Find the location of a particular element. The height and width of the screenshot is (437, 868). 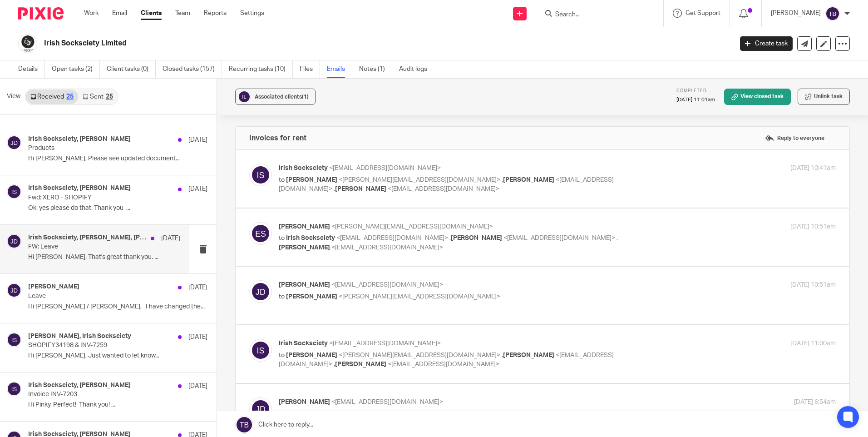

input: Search is located at coordinates (595, 15).